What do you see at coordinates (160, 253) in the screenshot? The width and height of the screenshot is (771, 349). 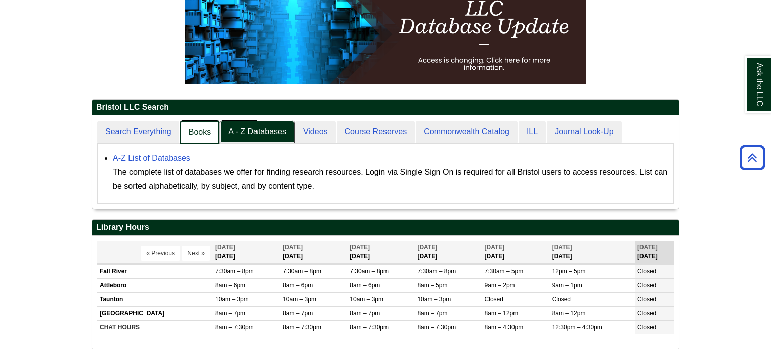 I see `button: « Previous` at bounding box center [160, 253].